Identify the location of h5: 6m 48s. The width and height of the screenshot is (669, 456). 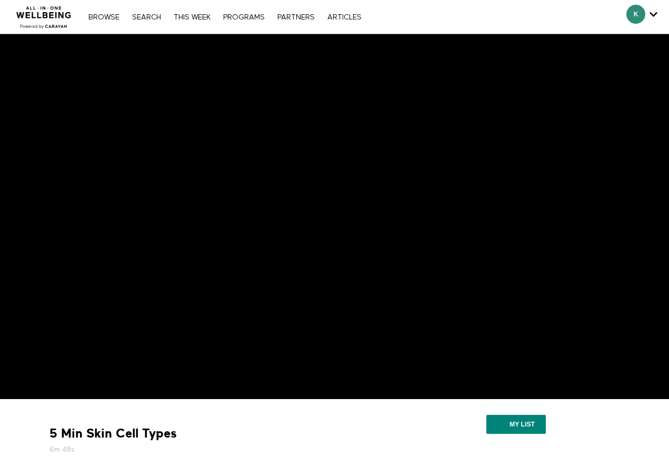
(224, 449).